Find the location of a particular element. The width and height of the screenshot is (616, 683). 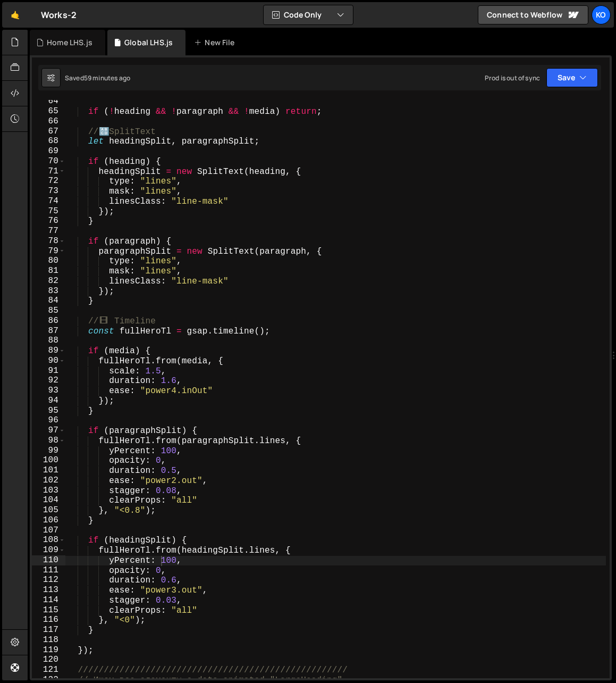

div: 65 is located at coordinates (48, 111).